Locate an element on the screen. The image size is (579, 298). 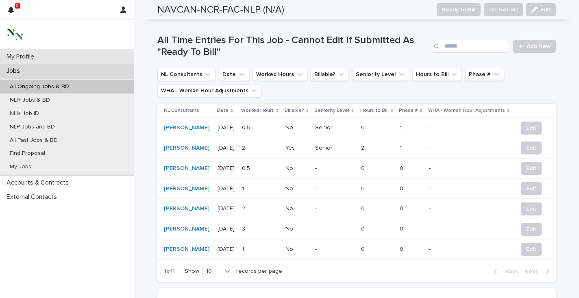
p: Seniority Level is located at coordinates (332, 111).